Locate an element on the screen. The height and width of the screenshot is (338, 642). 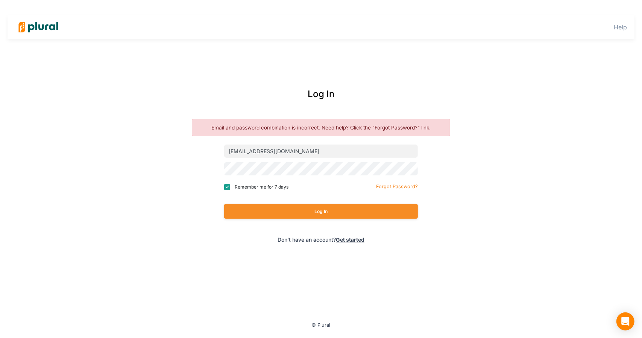
div: Log In is located at coordinates (321, 94).